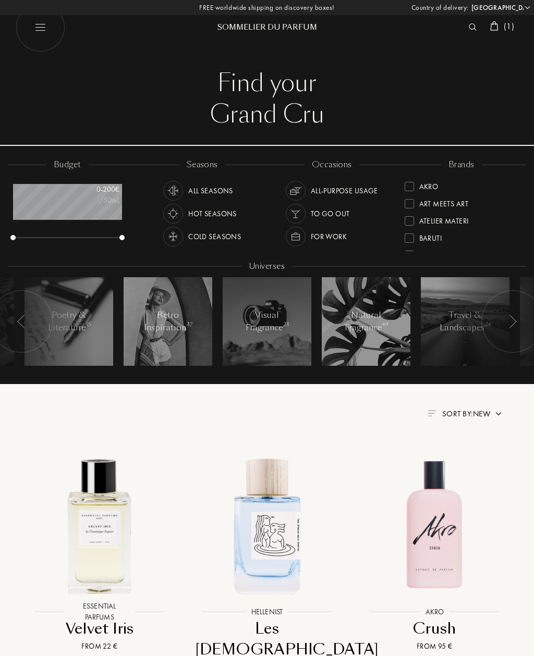 The height and width of the screenshot is (656, 534). I want to click on span: Country of delivery:, so click(440, 8).